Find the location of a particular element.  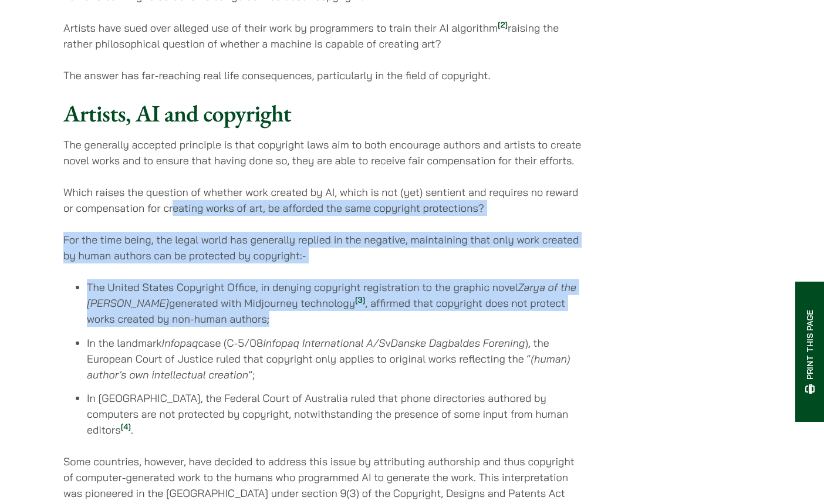

em: Danske Dagbaldes Forening is located at coordinates (458, 343).